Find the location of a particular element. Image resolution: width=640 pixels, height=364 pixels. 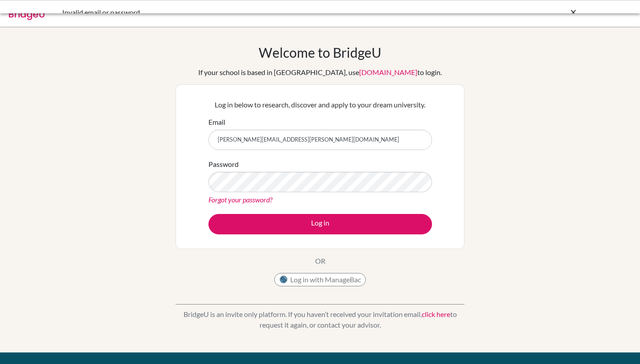

button: Log in with ManageBac is located at coordinates (320, 279).